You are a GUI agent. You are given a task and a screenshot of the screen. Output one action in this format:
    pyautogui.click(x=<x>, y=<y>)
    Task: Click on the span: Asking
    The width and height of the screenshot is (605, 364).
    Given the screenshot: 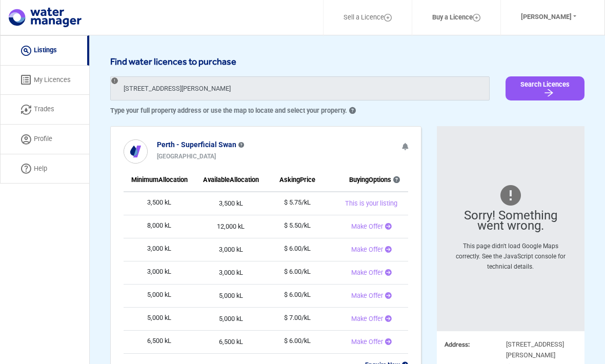 What is the action you would take?
    pyautogui.click(x=290, y=179)
    